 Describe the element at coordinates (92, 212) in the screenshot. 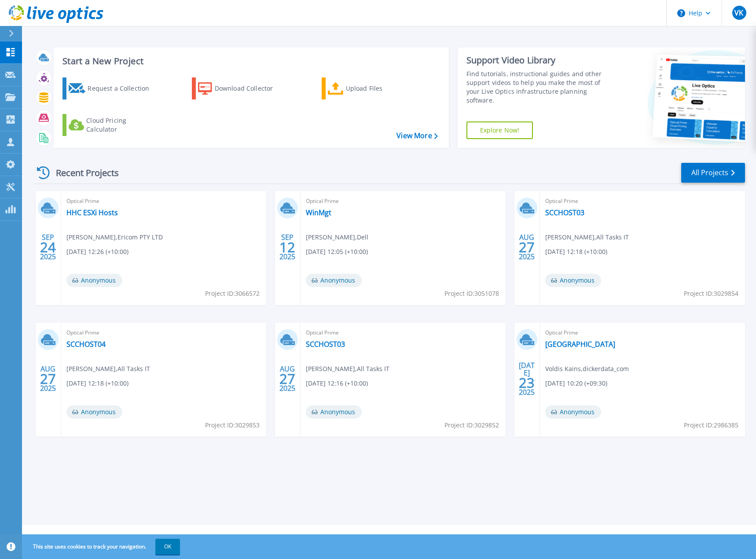

I see `a: HHC ESXi Hosts` at that location.